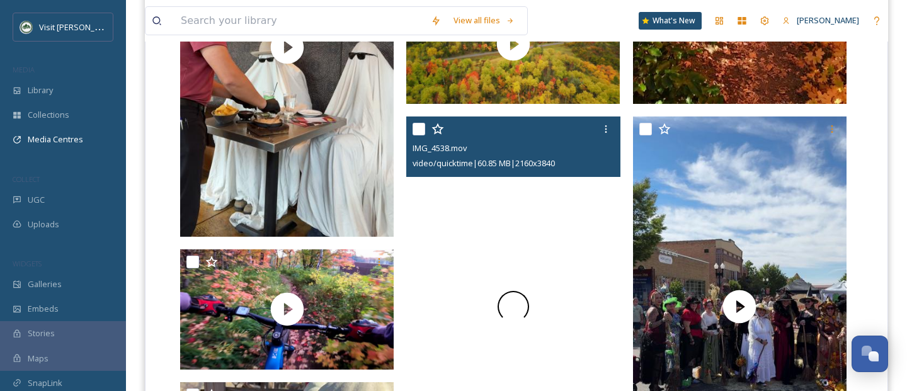  I want to click on span: video/quicktime | 60.85 MB | 2160 x 3840, so click(484, 163).